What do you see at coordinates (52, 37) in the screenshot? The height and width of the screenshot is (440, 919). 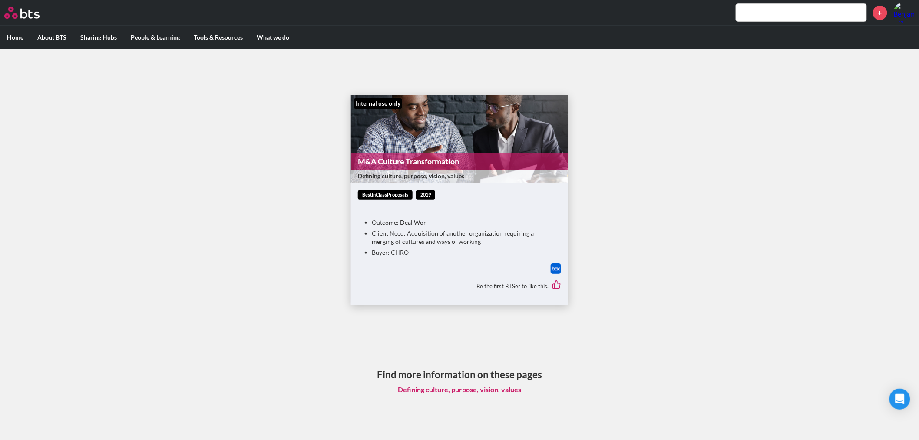 I see `label: About BTS` at bounding box center [52, 37].